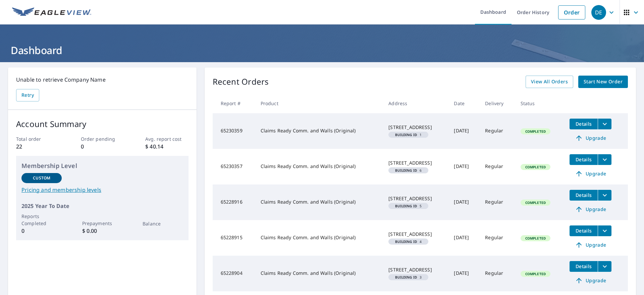  What do you see at coordinates (27, 95) in the screenshot?
I see `span: Retry` at bounding box center [27, 95].